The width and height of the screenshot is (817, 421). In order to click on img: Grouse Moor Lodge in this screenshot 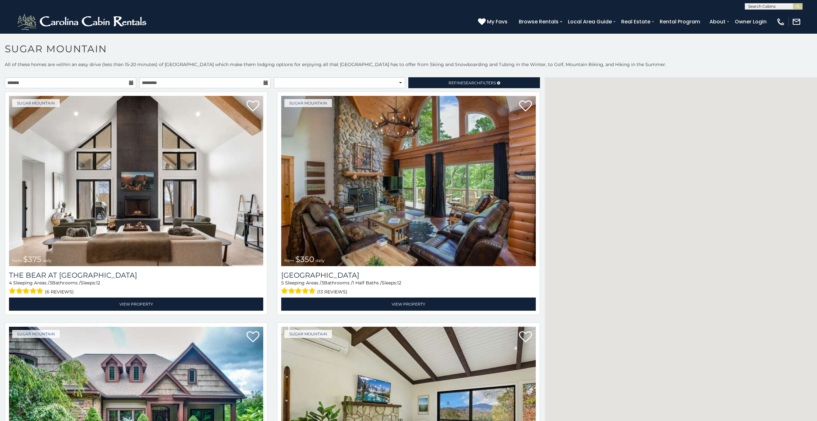, I will do `click(408, 181)`.